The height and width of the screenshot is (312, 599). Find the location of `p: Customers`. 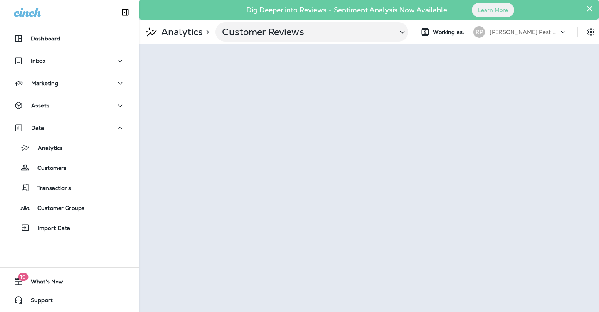

p: Customers is located at coordinates (48, 169).